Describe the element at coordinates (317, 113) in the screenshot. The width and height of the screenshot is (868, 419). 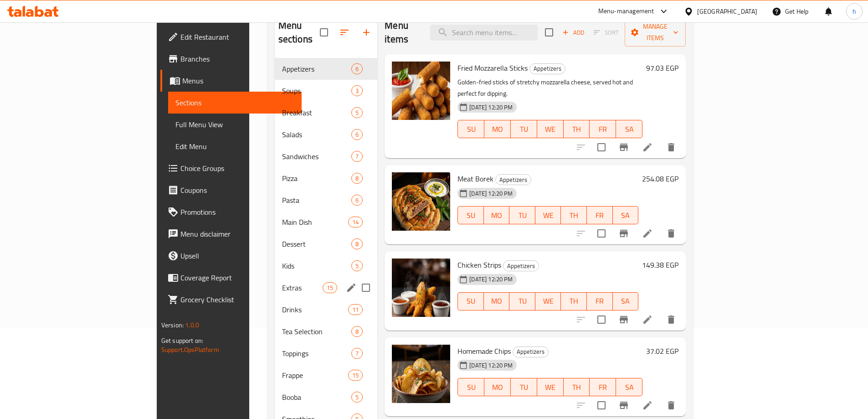
I see `span: Breakfast` at that location.